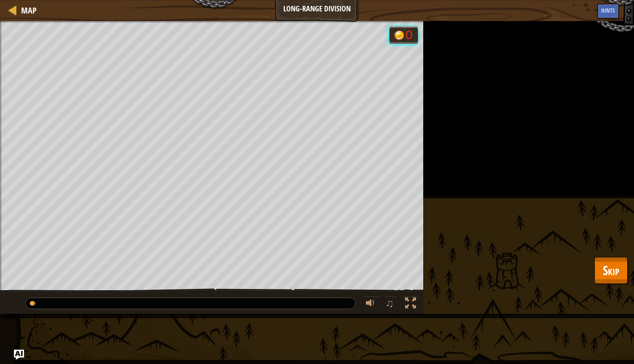  I want to click on span: Map, so click(28, 10).